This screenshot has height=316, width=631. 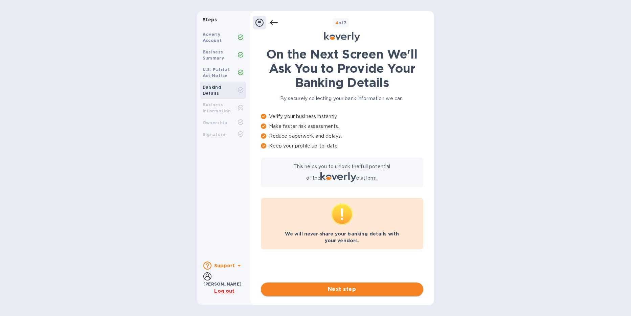 I want to click on p: Keep your profile up-to-date., so click(x=342, y=146).